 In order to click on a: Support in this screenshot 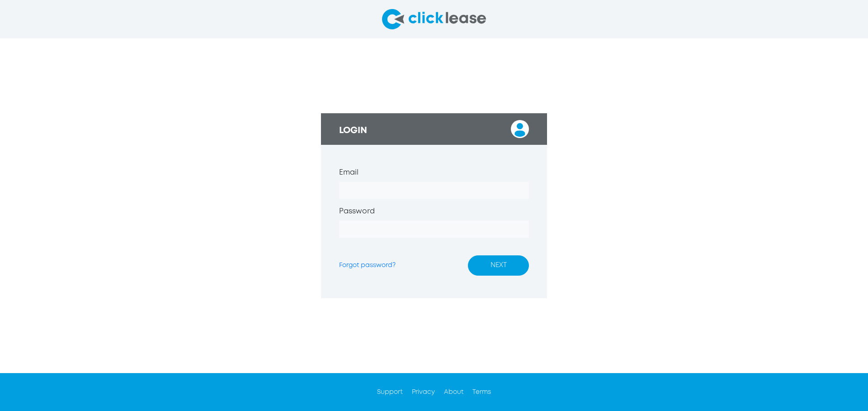, I will do `click(389, 392)`.